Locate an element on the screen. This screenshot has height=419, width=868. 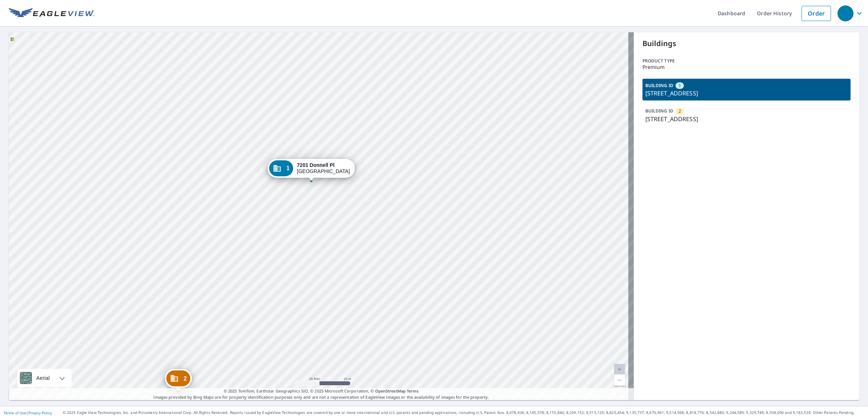
a: Current Level 20, Zoom Out is located at coordinates (620, 380).